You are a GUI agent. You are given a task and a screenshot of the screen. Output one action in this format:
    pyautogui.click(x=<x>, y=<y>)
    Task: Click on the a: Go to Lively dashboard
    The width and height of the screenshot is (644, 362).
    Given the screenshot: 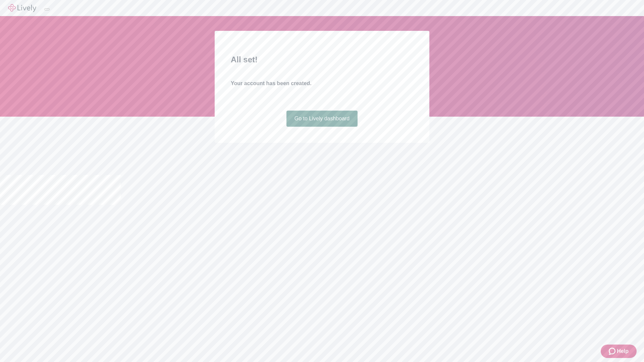 What is the action you would take?
    pyautogui.click(x=322, y=118)
    